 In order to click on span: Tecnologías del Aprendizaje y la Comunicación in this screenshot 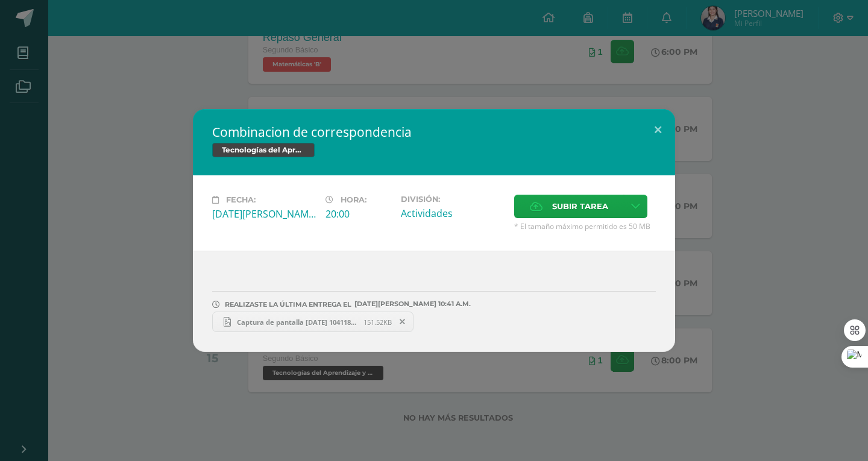, I will do `click(263, 150)`.